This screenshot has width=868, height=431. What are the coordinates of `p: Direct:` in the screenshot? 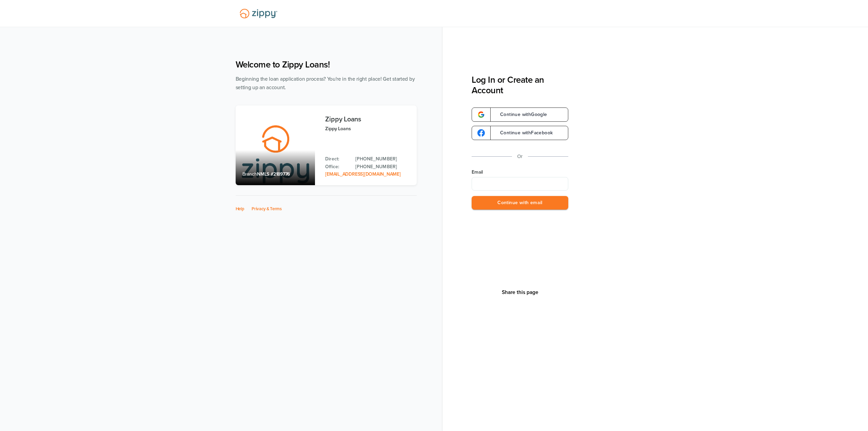 It's located at (336, 159).